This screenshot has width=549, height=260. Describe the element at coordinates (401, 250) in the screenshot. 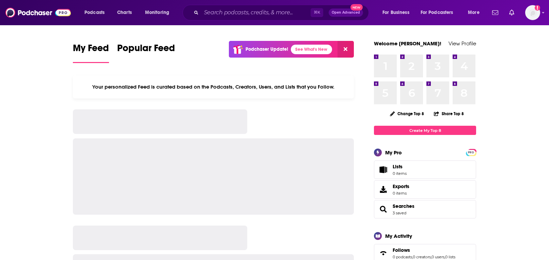

I see `span: Follows` at that location.